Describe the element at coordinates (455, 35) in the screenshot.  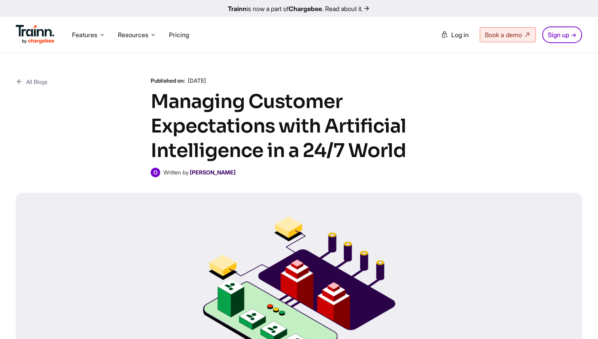
I see `a: Log in` at that location.